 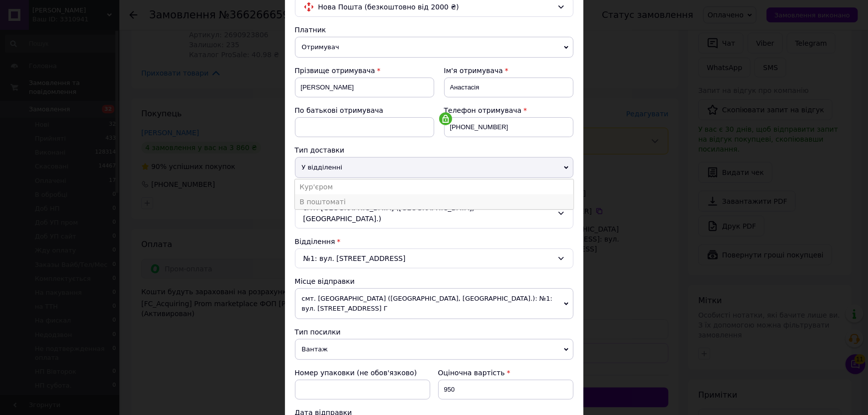 What do you see at coordinates (340, 110) in the screenshot?
I see `span: По батькові отримувача` at bounding box center [340, 110].